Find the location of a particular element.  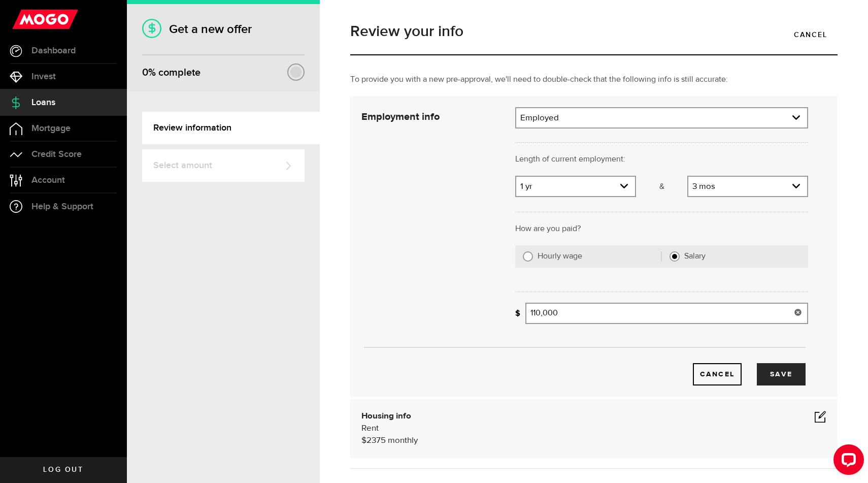

span: 0 is located at coordinates (145, 73).